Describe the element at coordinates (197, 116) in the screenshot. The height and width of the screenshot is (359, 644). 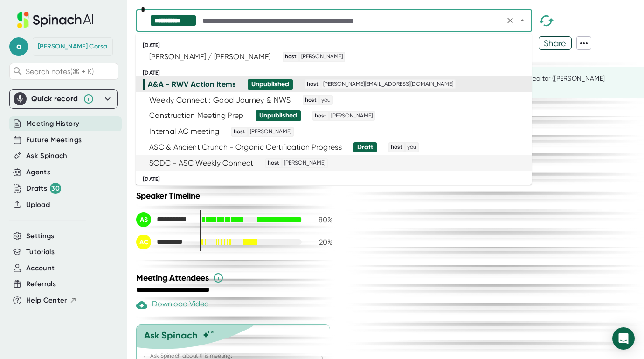
I see `div: Construction Meeting Prep` at that location.